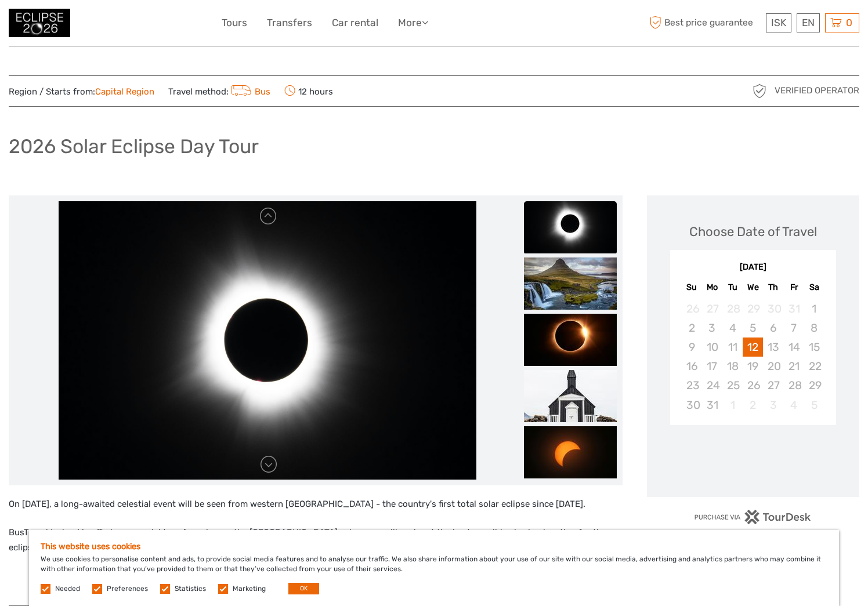 Image resolution: width=868 pixels, height=606 pixels. What do you see at coordinates (793, 308) in the screenshot?
I see `div: Not available Friday, July 31st, 2026` at bounding box center [793, 308].